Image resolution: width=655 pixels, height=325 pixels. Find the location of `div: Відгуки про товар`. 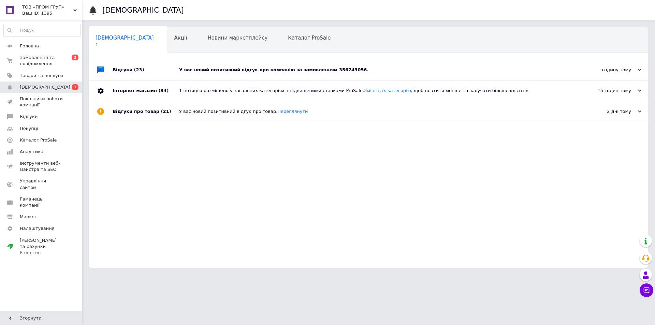

div: Відгуки про товар is located at coordinates (146, 112).